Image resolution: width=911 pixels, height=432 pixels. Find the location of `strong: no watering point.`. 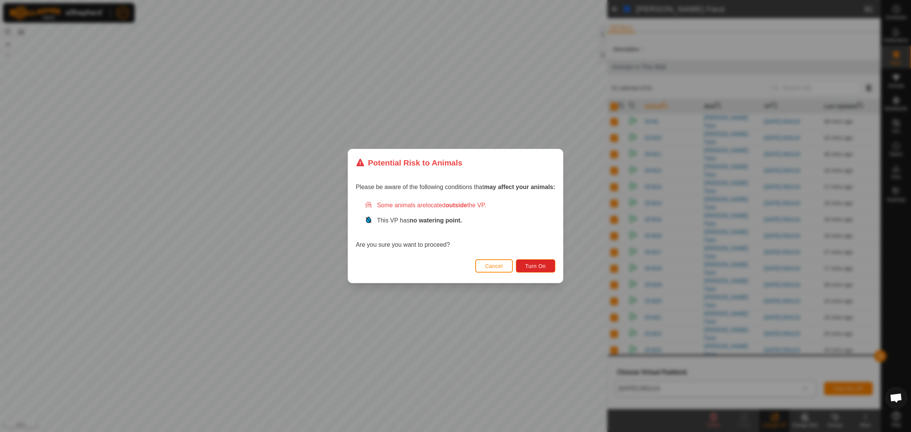

strong: no watering point. is located at coordinates (436, 220).